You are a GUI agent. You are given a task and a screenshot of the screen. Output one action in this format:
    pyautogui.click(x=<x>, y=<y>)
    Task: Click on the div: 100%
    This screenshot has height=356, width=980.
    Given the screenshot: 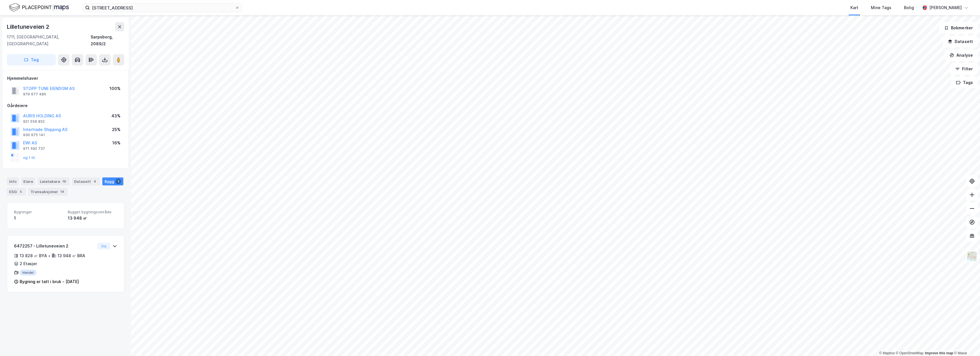 What is the action you would take?
    pyautogui.click(x=115, y=89)
    